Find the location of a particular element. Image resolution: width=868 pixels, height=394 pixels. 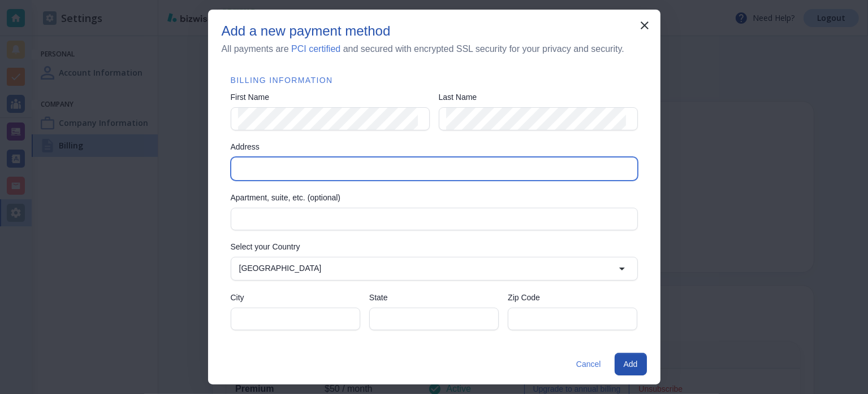

label: Select your Country is located at coordinates (434, 246).